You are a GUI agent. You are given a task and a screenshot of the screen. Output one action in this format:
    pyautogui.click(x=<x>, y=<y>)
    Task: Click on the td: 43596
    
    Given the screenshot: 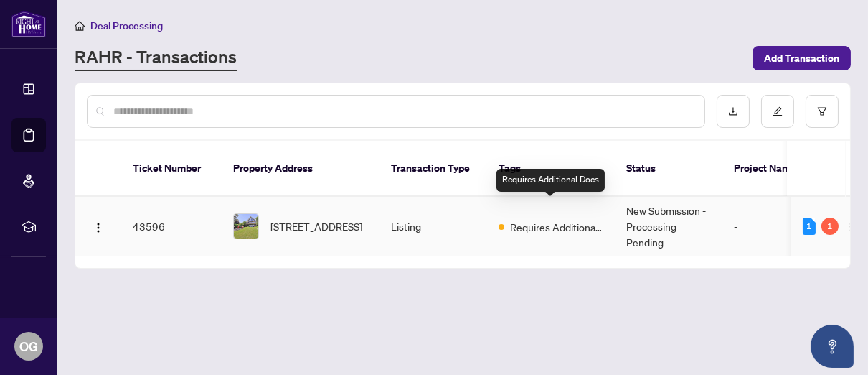 What is the action you would take?
    pyautogui.click(x=172, y=226)
    